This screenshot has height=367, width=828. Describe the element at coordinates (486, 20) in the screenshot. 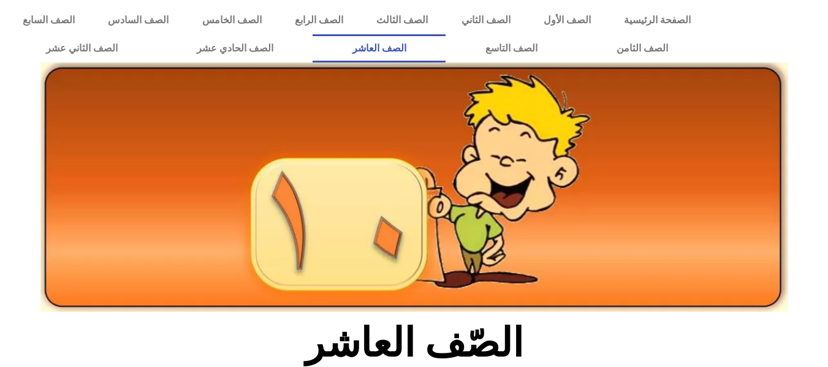

I see `a: الصف الثاني` at that location.